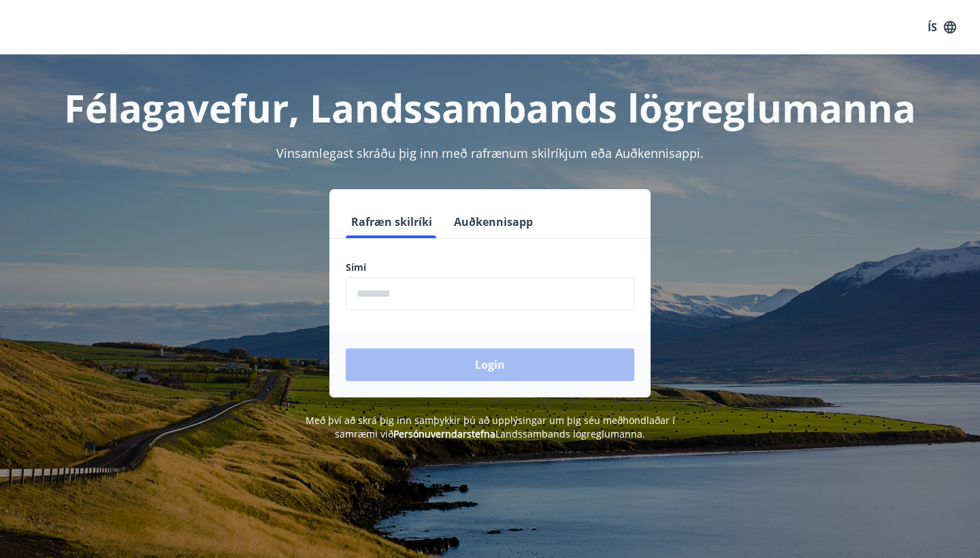 The width and height of the screenshot is (980, 558). I want to click on button: Auðkennisapp, so click(493, 221).